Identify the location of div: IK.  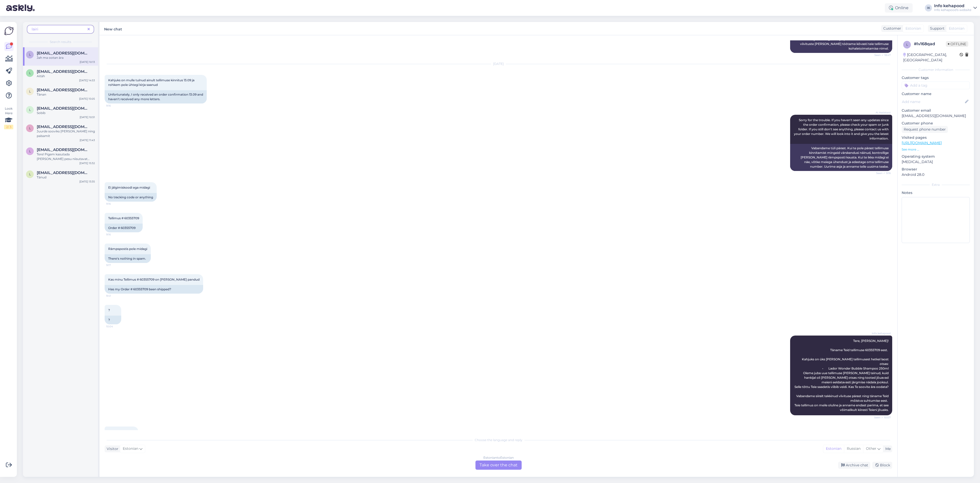
(928, 8).